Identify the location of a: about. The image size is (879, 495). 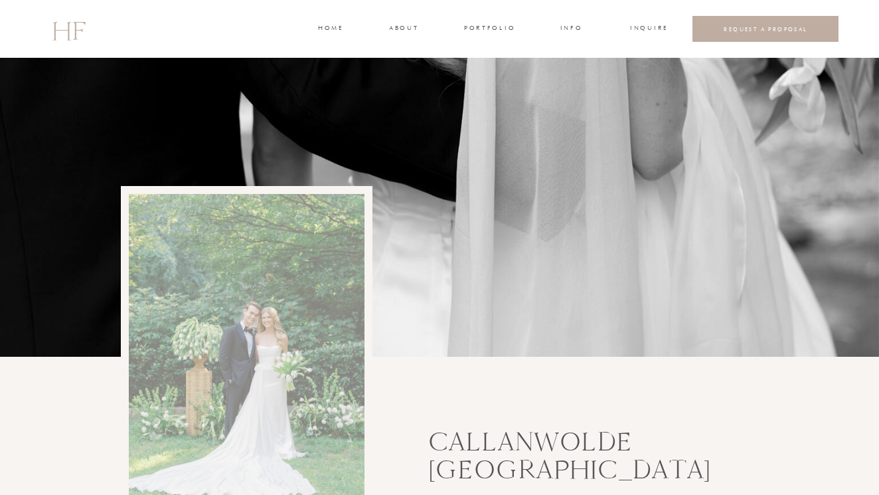
(403, 29).